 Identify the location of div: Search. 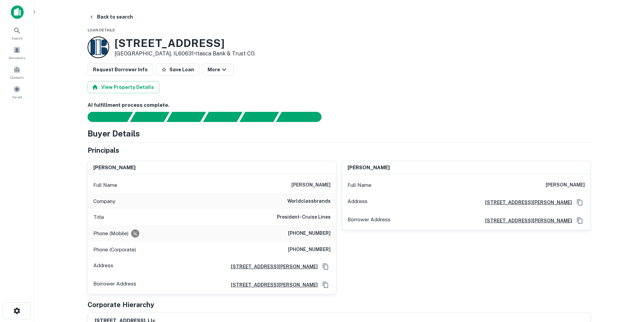
(17, 33).